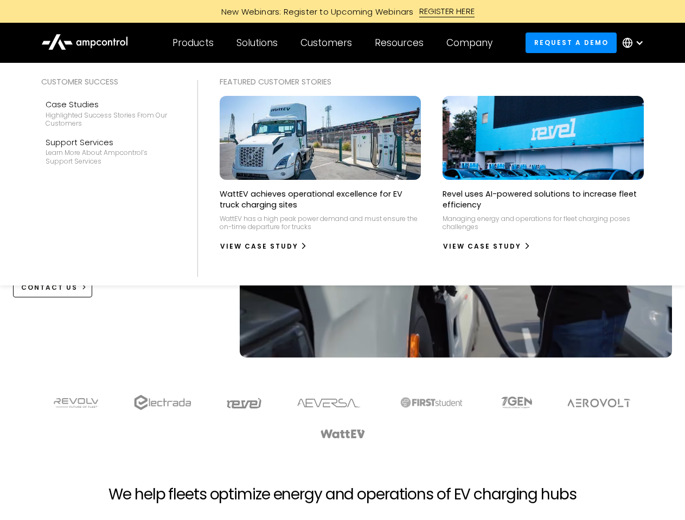 The width and height of the screenshot is (685, 520). Describe the element at coordinates (320, 199) in the screenshot. I see `p: WattEV achieves operational excellence for EV truck charging sites` at that location.